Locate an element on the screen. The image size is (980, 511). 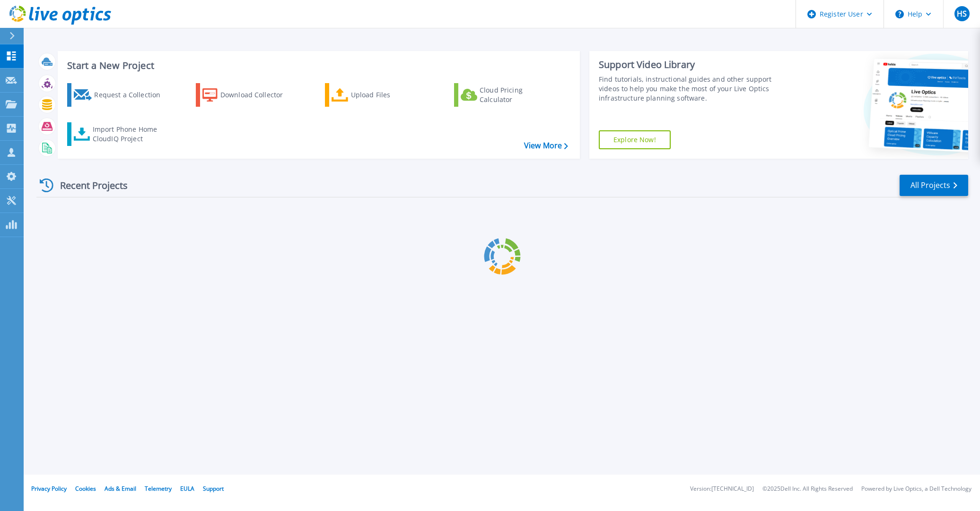
div: Download Collector is located at coordinates (258, 95).